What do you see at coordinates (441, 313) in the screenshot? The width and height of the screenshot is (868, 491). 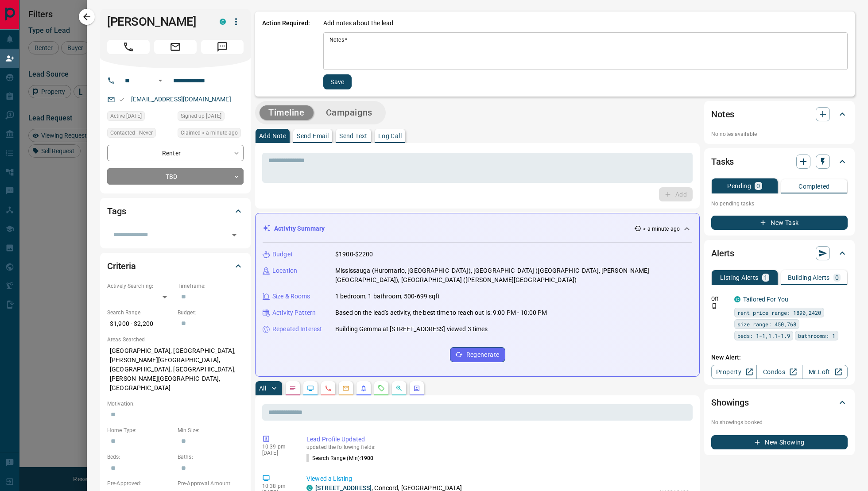 I see `p: Based on the lead's activity, the best time to reach out is: 9:00 PM - 10:00 PM` at bounding box center [441, 313].